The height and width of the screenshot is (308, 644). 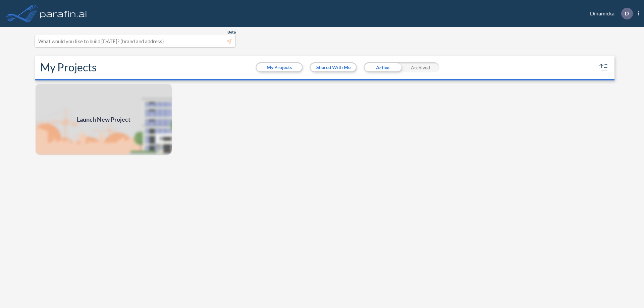 What do you see at coordinates (279, 67) in the screenshot?
I see `button: My Projects` at bounding box center [279, 67].